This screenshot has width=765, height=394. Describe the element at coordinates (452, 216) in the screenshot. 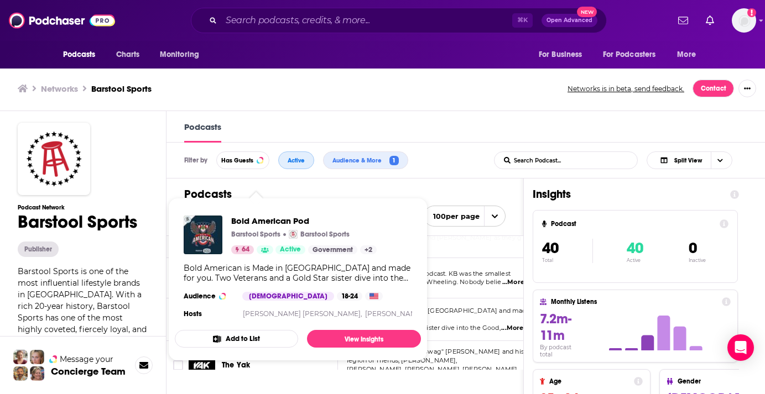

I see `span: 100 per page` at that location.